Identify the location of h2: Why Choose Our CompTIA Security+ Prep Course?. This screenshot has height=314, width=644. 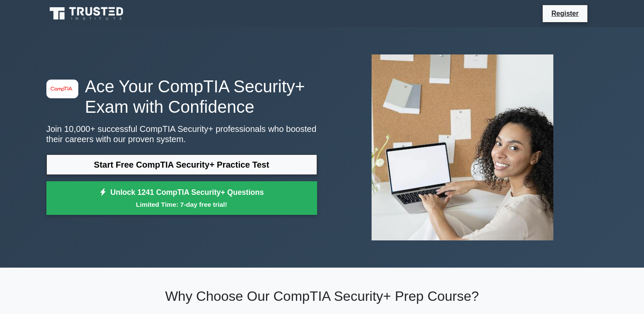
(322, 296).